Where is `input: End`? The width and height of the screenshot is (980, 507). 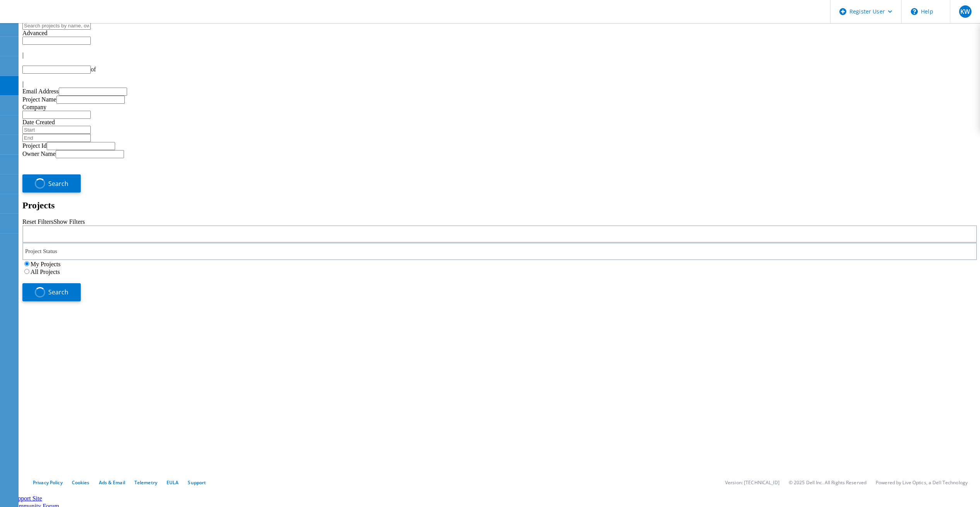 input: End is located at coordinates (56, 138).